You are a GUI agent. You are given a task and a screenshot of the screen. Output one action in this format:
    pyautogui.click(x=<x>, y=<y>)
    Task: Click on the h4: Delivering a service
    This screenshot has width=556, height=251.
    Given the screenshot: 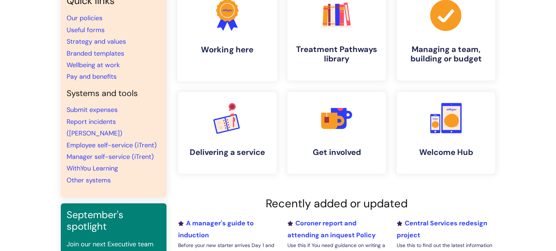 What is the action you would take?
    pyautogui.click(x=227, y=153)
    